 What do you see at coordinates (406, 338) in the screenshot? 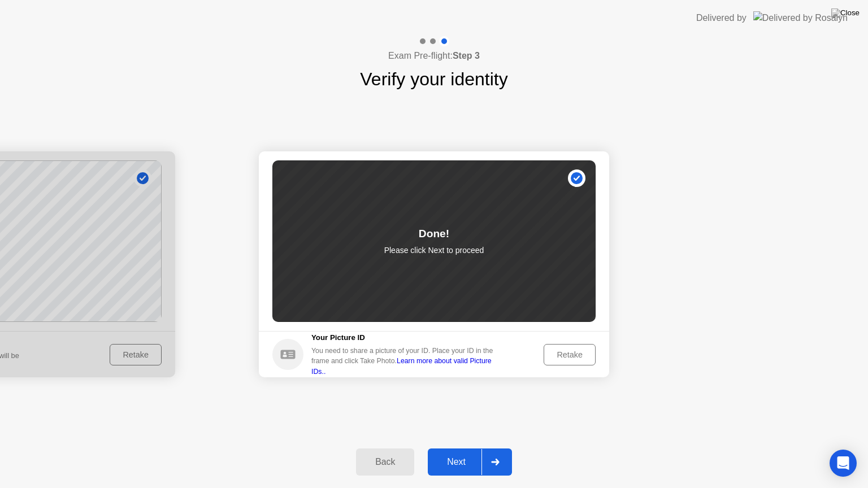
I see `h5: Your Picture ID` at bounding box center [406, 338].